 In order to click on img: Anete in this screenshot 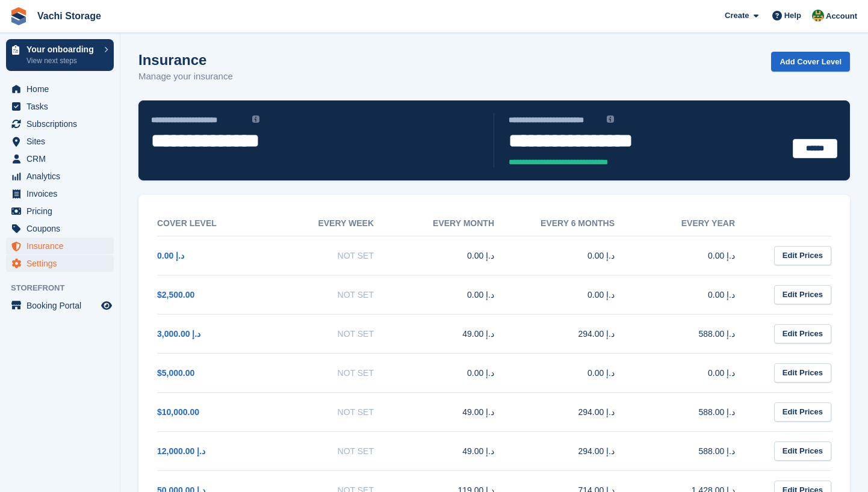, I will do `click(818, 16)`.